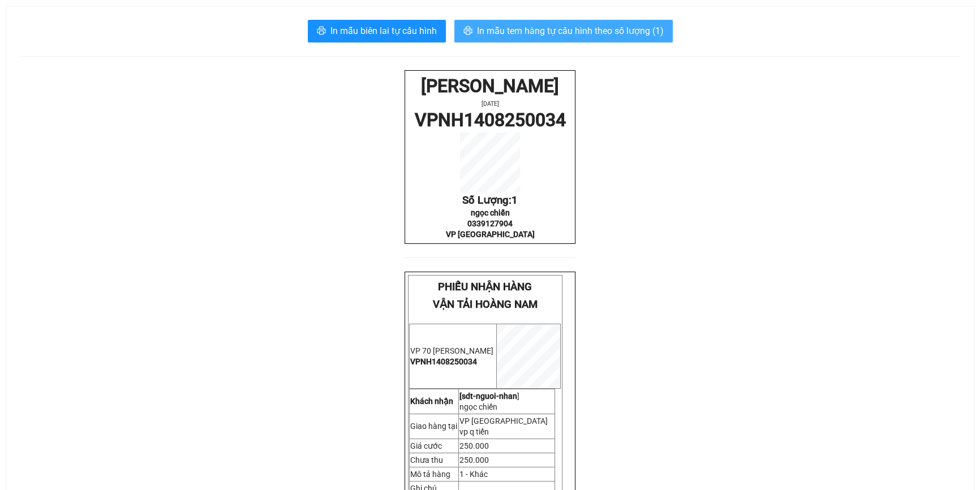 The image size is (980, 490). Describe the element at coordinates (514, 200) in the screenshot. I see `span: 1` at that location.